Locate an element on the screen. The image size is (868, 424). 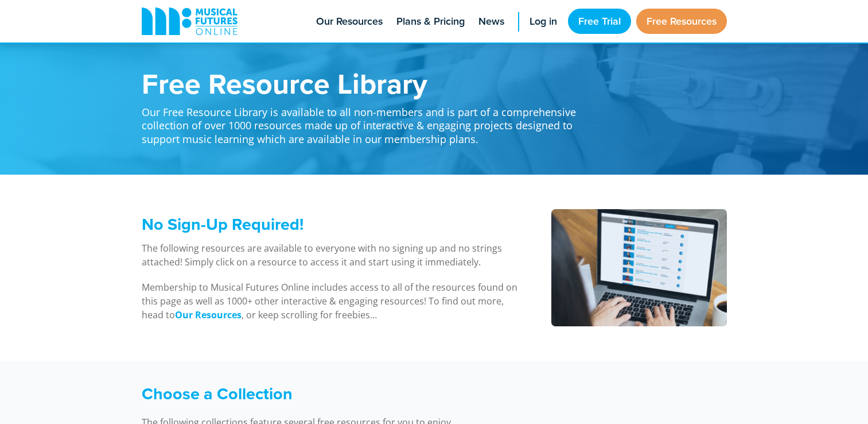
p: Our Free Resource Library is available to all non-members and is part of a comprehensive collecti... is located at coordinates (366, 122).